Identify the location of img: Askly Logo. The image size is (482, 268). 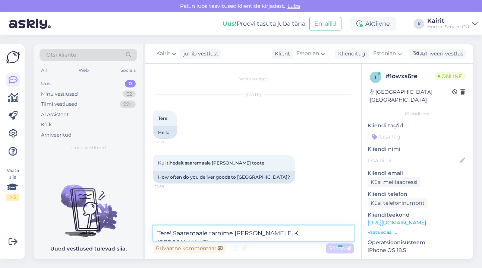
(13, 57).